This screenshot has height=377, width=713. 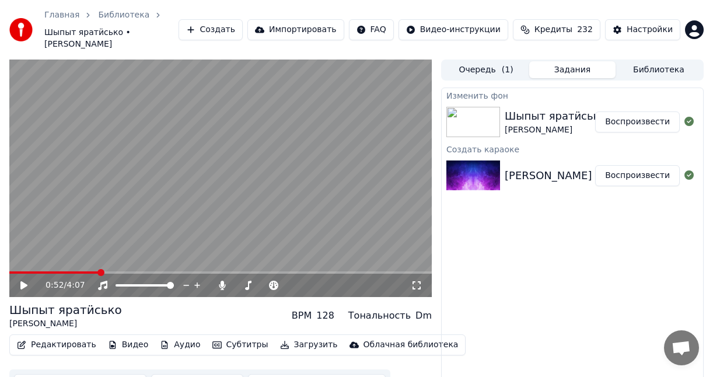 I want to click on span: 4:07, so click(x=75, y=285).